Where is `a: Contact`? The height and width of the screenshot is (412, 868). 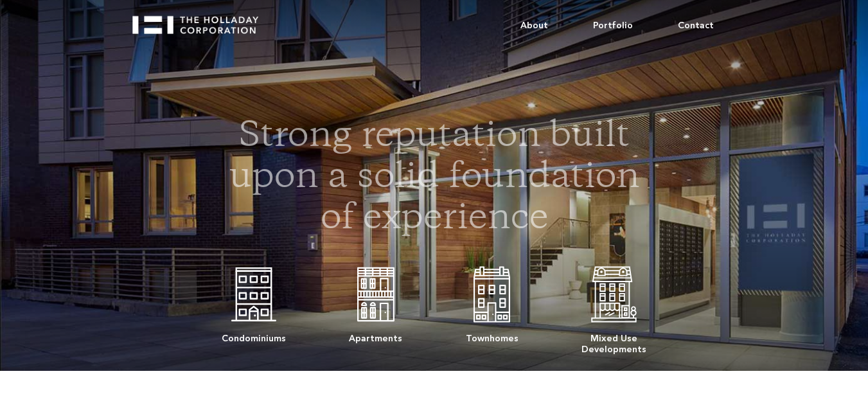 a: Contact is located at coordinates (696, 26).